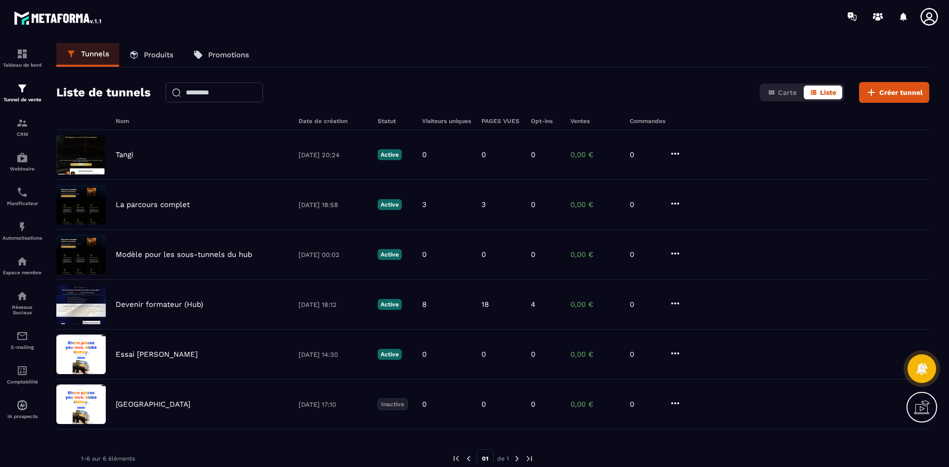 The width and height of the screenshot is (949, 467). I want to click on img: social-network, so click(22, 296).